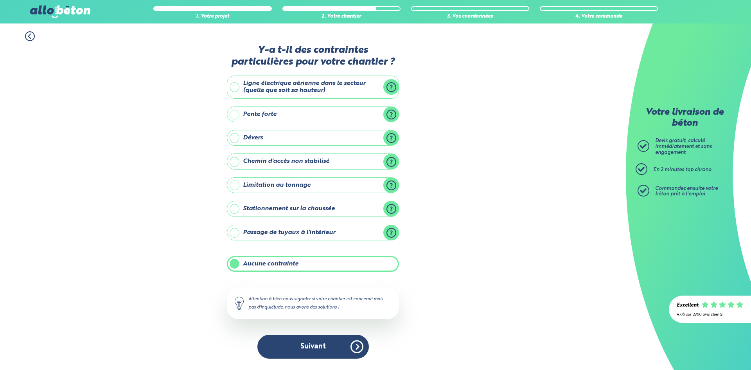 This screenshot has width=751, height=370. Describe the element at coordinates (313, 303) in the screenshot. I see `div: Attention à bien nous signaler si votre chantier est concerné mais pas d'inquiétude, nous avons d...` at that location.